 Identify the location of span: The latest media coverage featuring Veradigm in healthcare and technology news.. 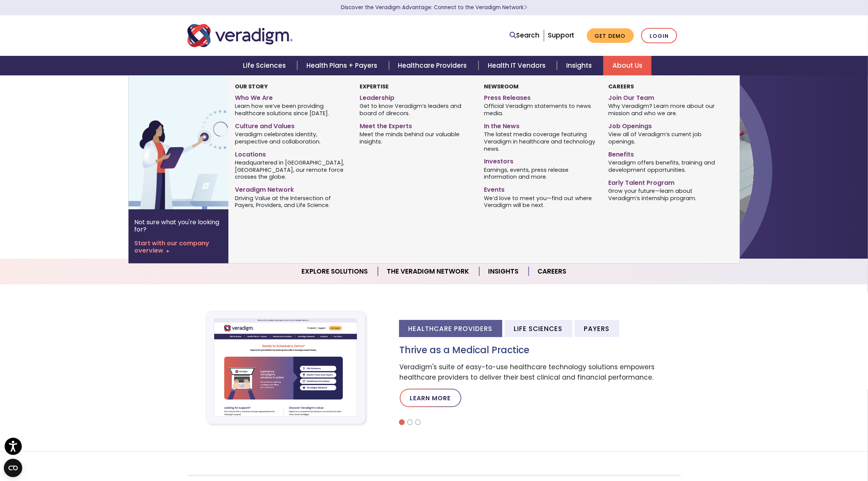
(540, 142).